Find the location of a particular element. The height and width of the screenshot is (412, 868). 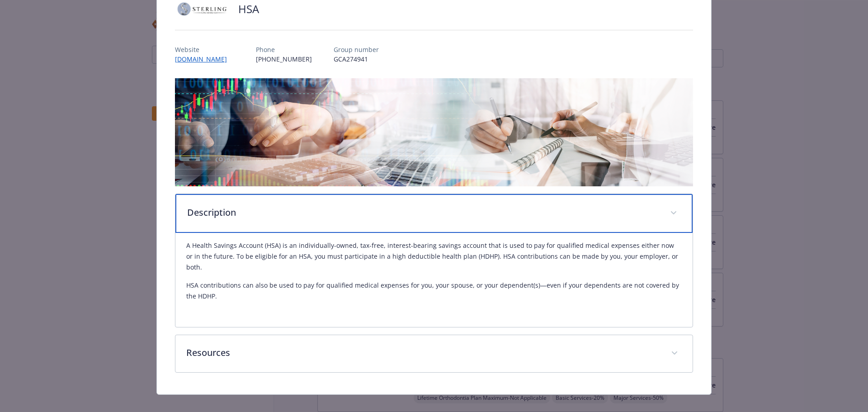

div: Resources is located at coordinates (434, 354).